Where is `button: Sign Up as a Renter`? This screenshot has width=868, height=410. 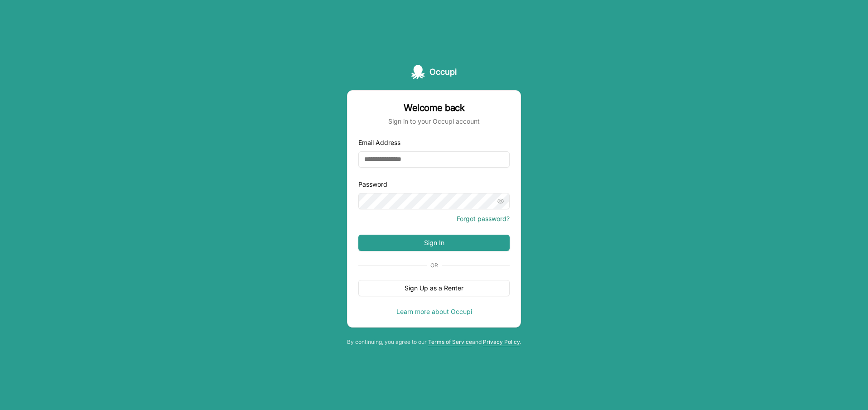 button: Sign Up as a Renter is located at coordinates (434, 288).